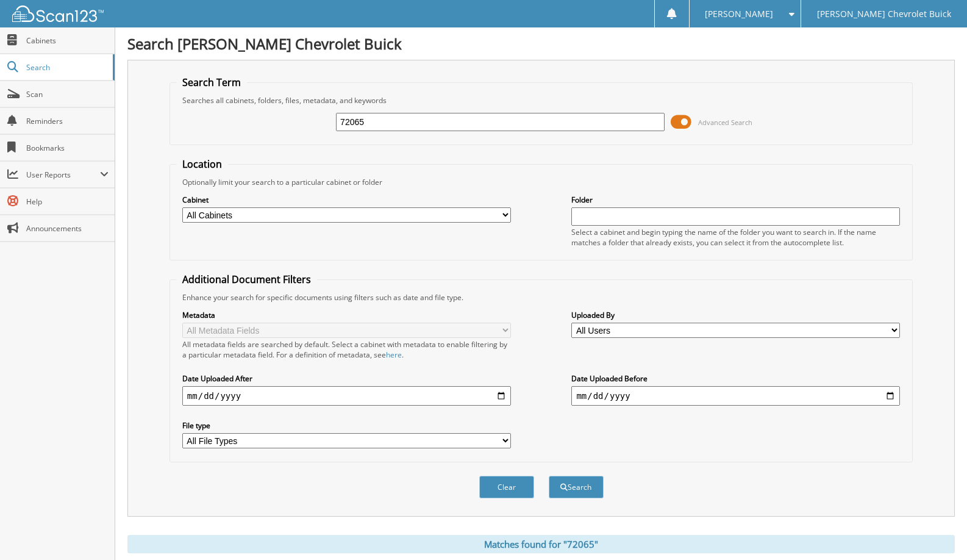  Describe the element at coordinates (67, 121) in the screenshot. I see `span: Reminders` at that location.